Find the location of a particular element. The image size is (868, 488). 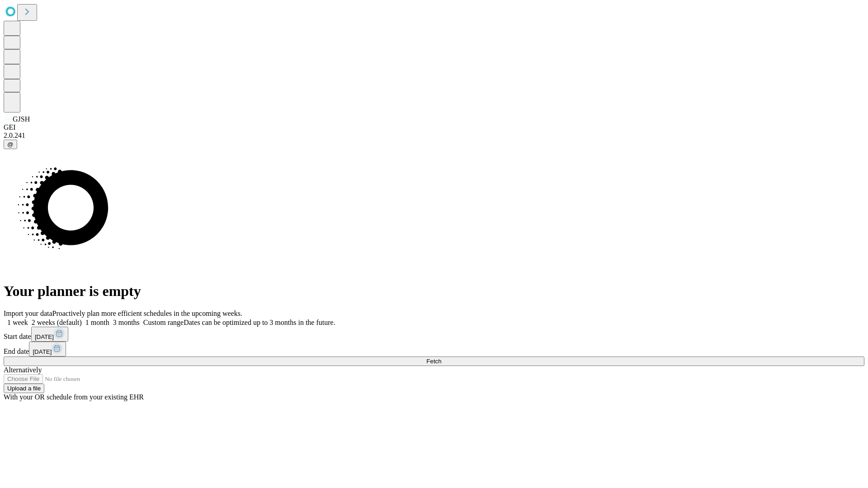

span: 1 month is located at coordinates (97, 322).